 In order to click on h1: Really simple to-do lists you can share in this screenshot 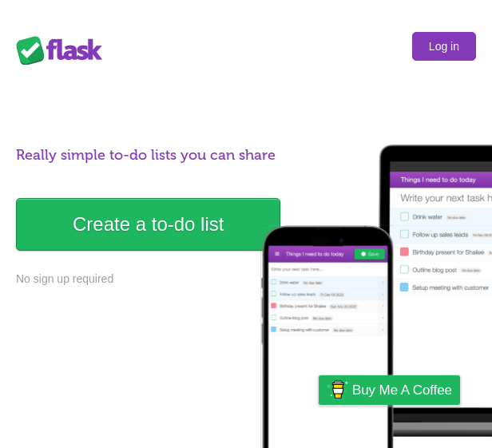, I will do `click(246, 155)`.